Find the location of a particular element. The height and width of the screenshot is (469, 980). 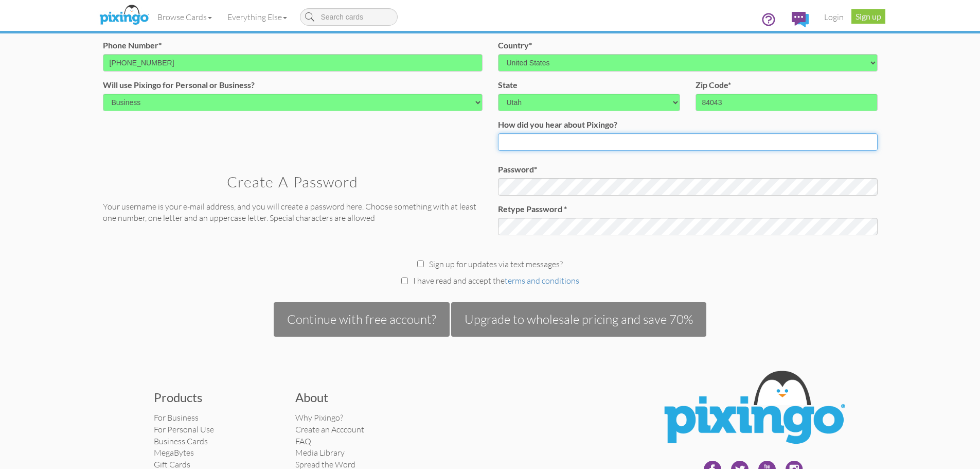

h3: About is located at coordinates (358, 397).